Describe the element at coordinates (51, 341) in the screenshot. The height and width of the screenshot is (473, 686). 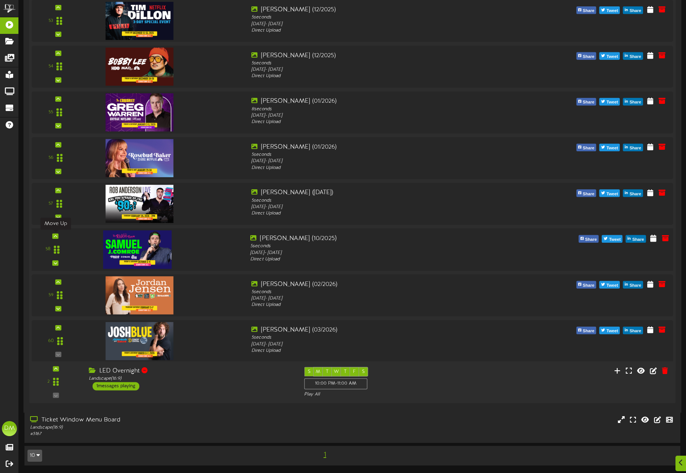
I see `div: 60` at that location.